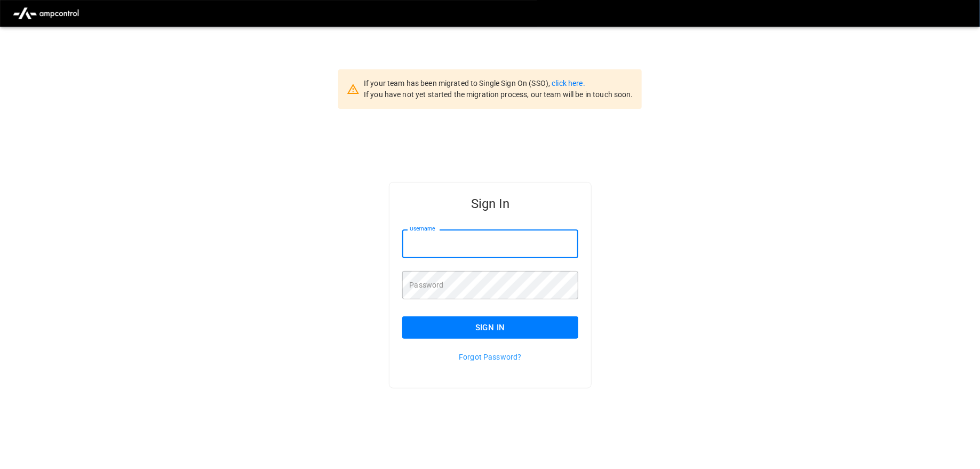 Image resolution: width=980 pixels, height=469 pixels. Describe the element at coordinates (568, 83) in the screenshot. I see `a: click here.` at that location.